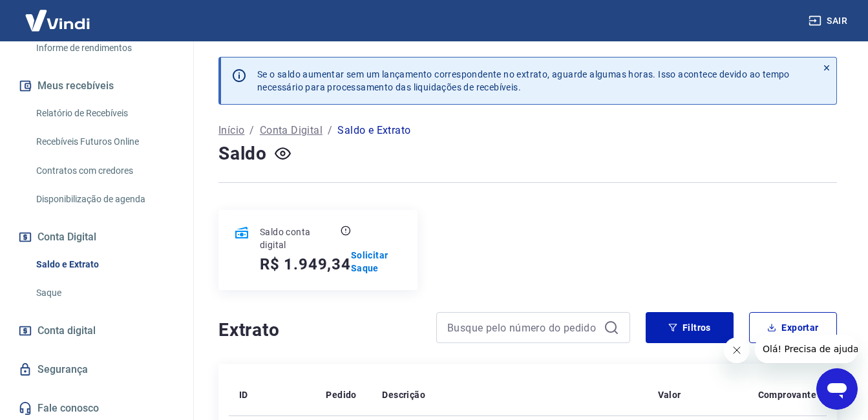 The width and height of the screenshot is (868, 420). What do you see at coordinates (291, 131) in the screenshot?
I see `p: Conta Digital` at bounding box center [291, 131].